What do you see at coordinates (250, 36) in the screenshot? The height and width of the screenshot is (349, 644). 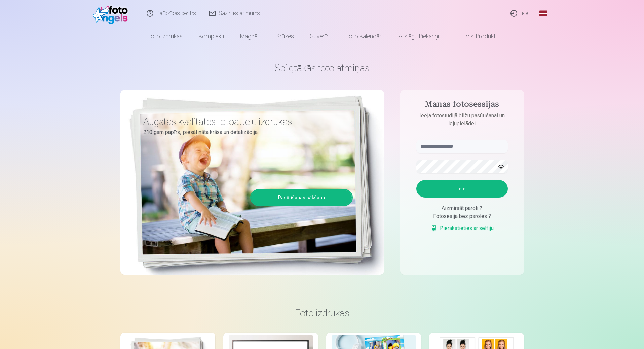 I see `a: Magnēti` at bounding box center [250, 36].